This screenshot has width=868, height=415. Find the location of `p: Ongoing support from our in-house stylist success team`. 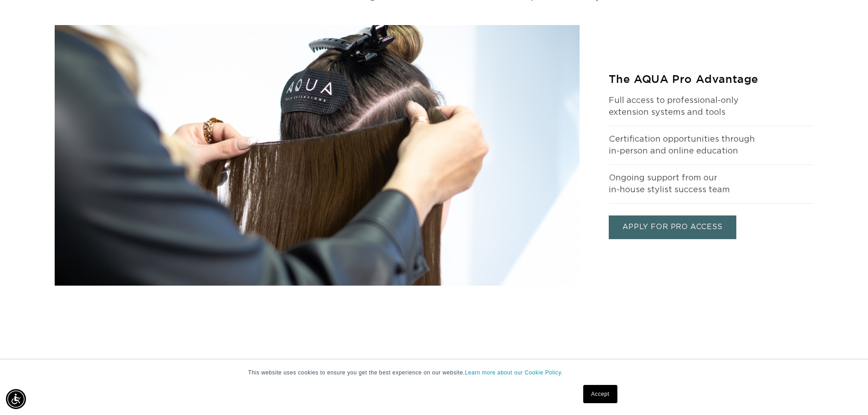

p: Ongoing support from our in-house stylist success team is located at coordinates (711, 184).